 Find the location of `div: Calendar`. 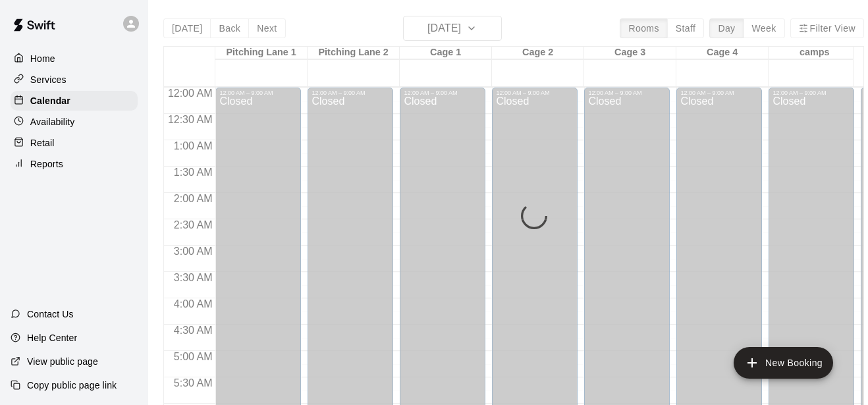

div: Calendar is located at coordinates (74, 101).